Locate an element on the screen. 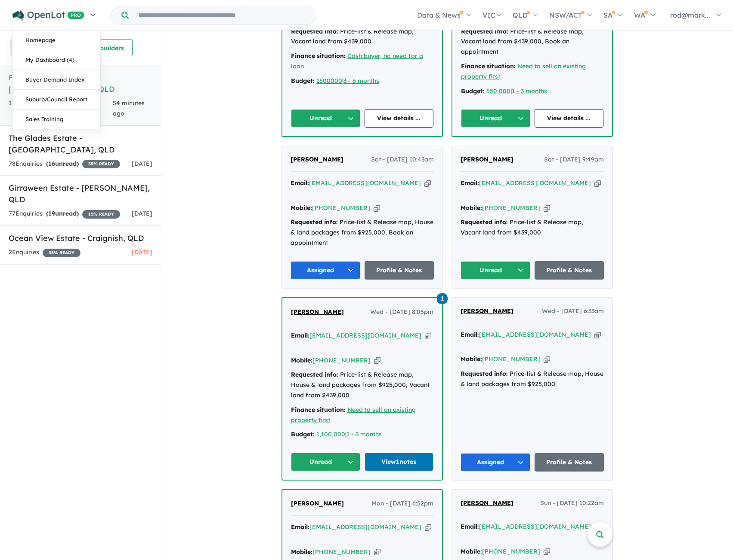 The width and height of the screenshot is (733, 560). h5: Ocean View Estate - Craignish , QLD is located at coordinates (81, 238).